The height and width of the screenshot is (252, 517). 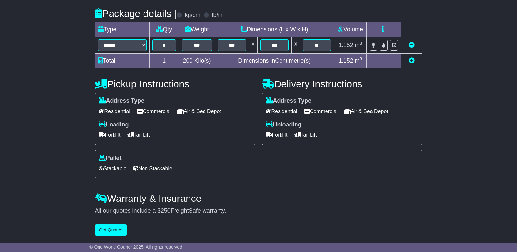 I want to click on span: 200, so click(x=188, y=61).